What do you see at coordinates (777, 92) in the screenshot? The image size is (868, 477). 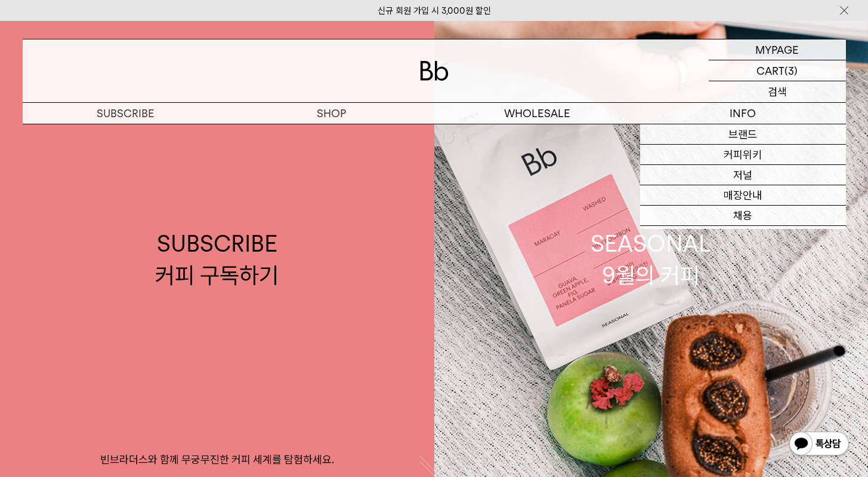 I see `p: 검색` at bounding box center [777, 92].